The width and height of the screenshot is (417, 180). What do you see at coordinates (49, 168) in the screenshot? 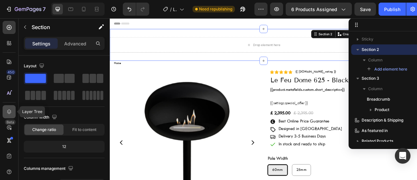
I see `div: Columns management` at bounding box center [49, 168].